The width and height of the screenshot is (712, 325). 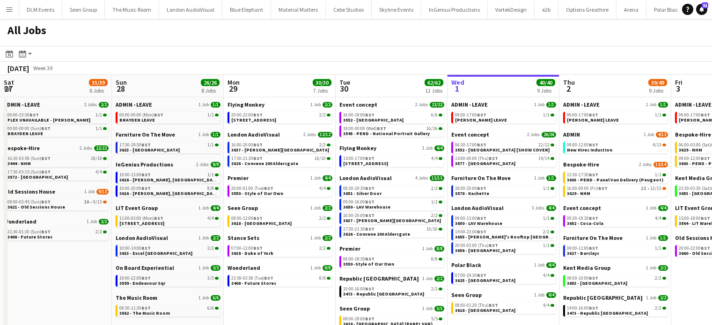 I want to click on span: 3444 - NHM, so click(x=19, y=163).